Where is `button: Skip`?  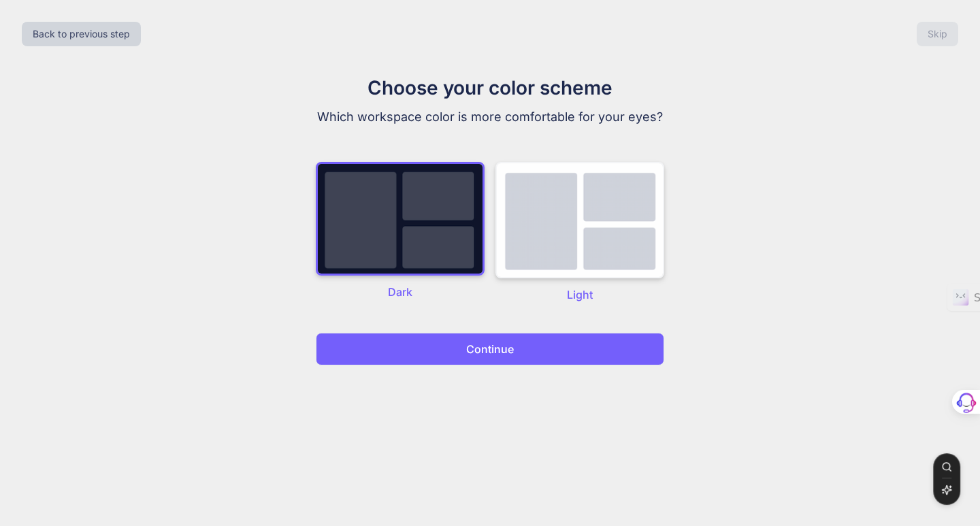 button: Skip is located at coordinates (937, 34).